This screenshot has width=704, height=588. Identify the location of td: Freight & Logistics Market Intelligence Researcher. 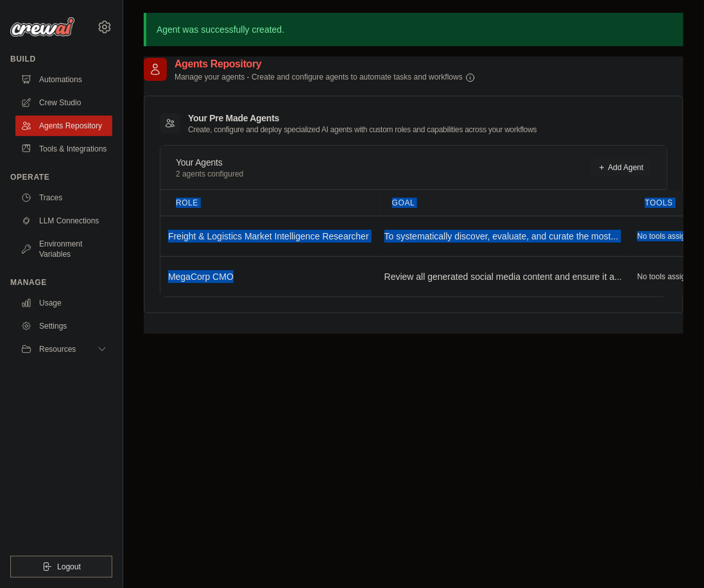
(268, 236).